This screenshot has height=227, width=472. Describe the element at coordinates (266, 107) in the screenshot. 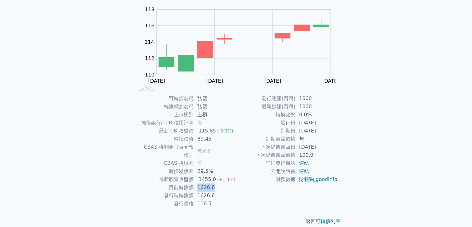

I see `td: 最新餘額(百萬)` at that location.